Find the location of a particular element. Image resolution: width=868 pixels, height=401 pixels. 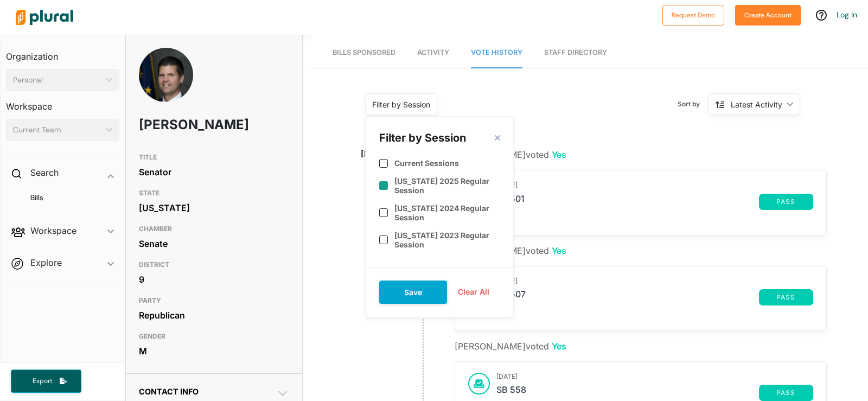

a: SB 507 is located at coordinates (628, 297).